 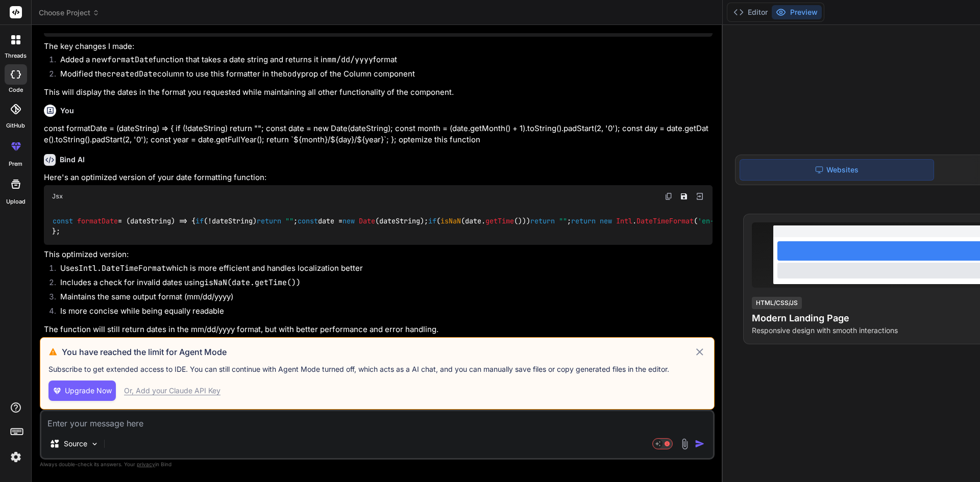 What do you see at coordinates (378, 135) in the screenshot?
I see `p: const formatDate = (dateString) => { if (!dateString) return ""; const date = new Date(dateString...` at bounding box center [378, 135].